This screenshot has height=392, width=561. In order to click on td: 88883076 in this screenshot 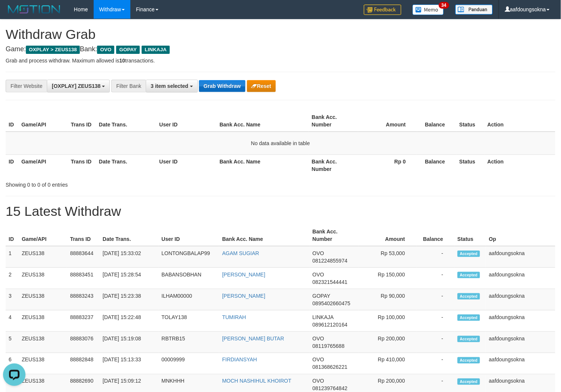, I will do `click(83, 343)`.